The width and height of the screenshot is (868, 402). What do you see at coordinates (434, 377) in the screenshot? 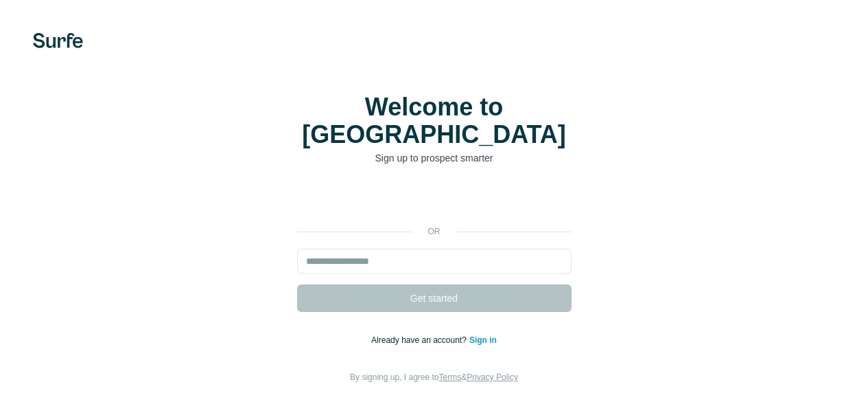
I see `span: By signing up, I agree to &` at bounding box center [434, 377].